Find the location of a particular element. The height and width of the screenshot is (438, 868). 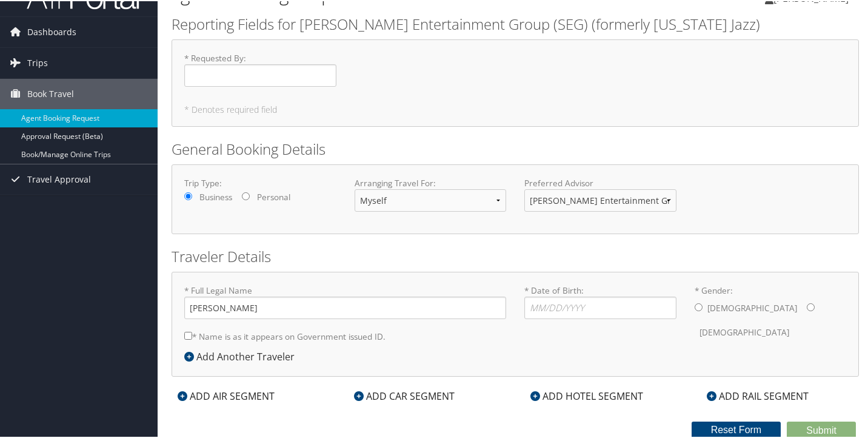

label: Business is located at coordinates (216, 196).